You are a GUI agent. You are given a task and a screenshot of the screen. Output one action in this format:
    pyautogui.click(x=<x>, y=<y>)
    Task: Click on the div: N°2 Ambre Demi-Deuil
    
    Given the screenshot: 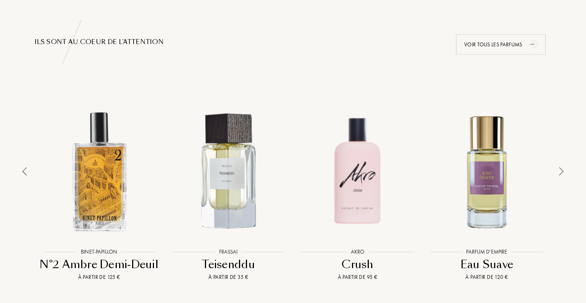 What is the action you would take?
    pyautogui.click(x=99, y=265)
    